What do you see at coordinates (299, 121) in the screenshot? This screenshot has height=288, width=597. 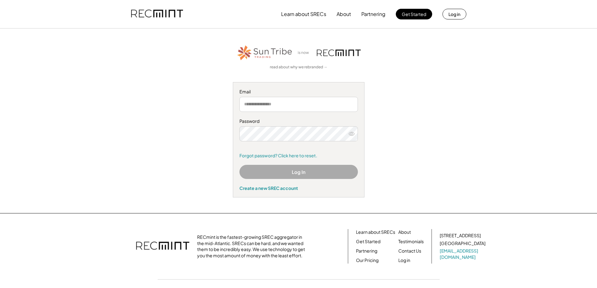 I see `div: Password` at bounding box center [299, 121].